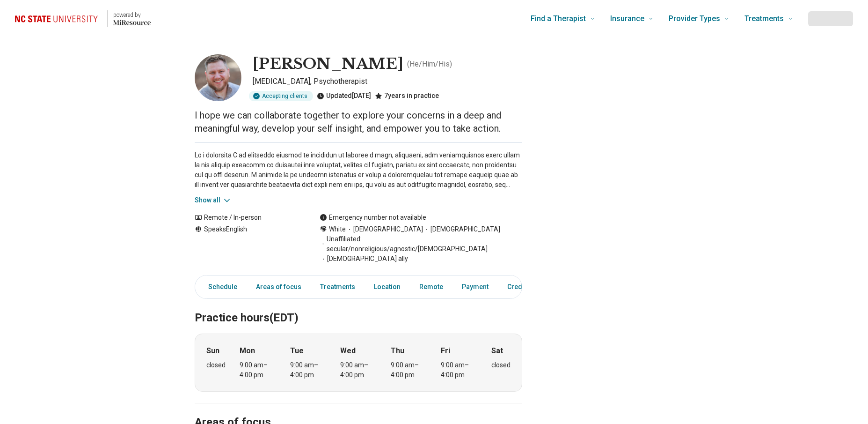 The image size is (868, 424). Describe the element at coordinates (297, 351) in the screenshot. I see `strong: Tue` at that location.